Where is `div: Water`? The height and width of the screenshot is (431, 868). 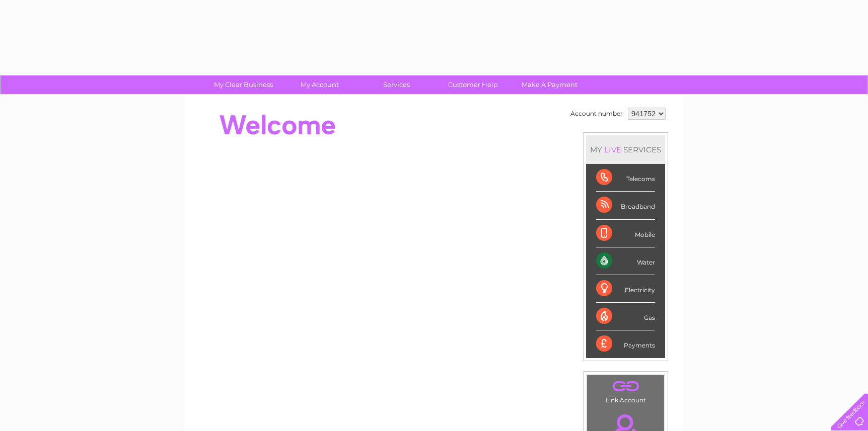 div: Water is located at coordinates (625, 261).